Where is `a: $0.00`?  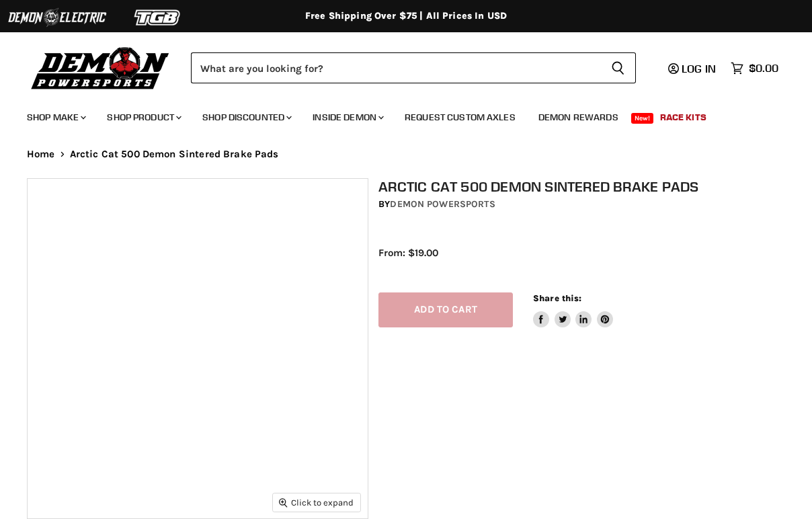
a: $0.00 is located at coordinates (754, 68).